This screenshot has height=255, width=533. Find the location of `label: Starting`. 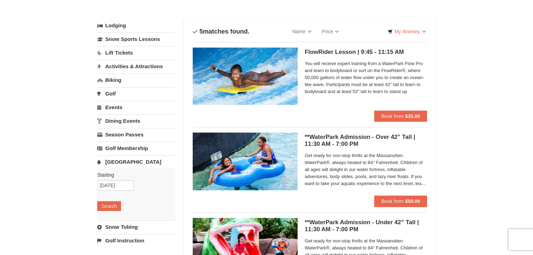

label: Starting is located at coordinates (134, 175).